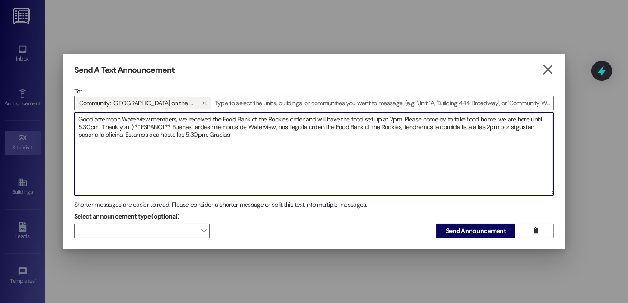  Describe the element at coordinates (314, 91) in the screenshot. I see `p: To:` at that location.